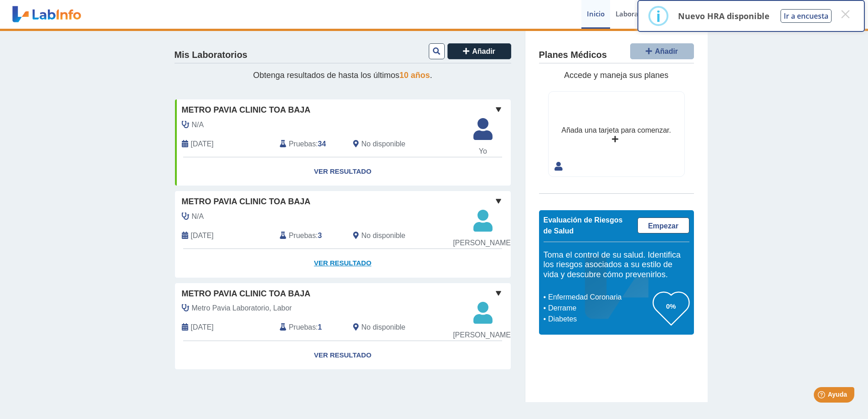  I want to click on div: Añada una tarjeta para comenzar., so click(616, 130).